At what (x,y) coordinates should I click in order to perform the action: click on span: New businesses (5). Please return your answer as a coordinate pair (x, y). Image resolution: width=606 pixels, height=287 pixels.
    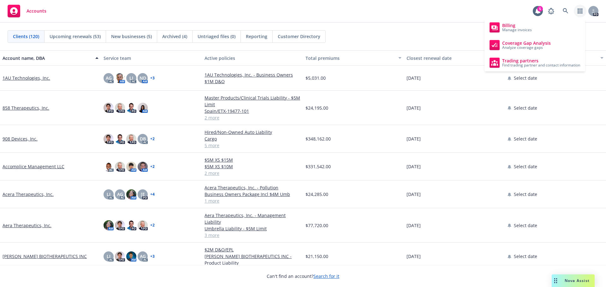
    Looking at the image, I should click on (131, 36).